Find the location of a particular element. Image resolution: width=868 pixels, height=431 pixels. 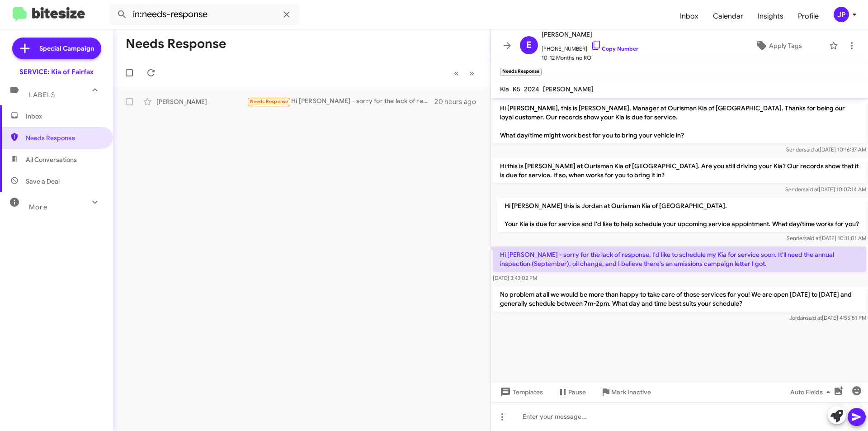

p: No problem at all we would be more than happy to take care of those services for you! We are open... is located at coordinates (680, 299).